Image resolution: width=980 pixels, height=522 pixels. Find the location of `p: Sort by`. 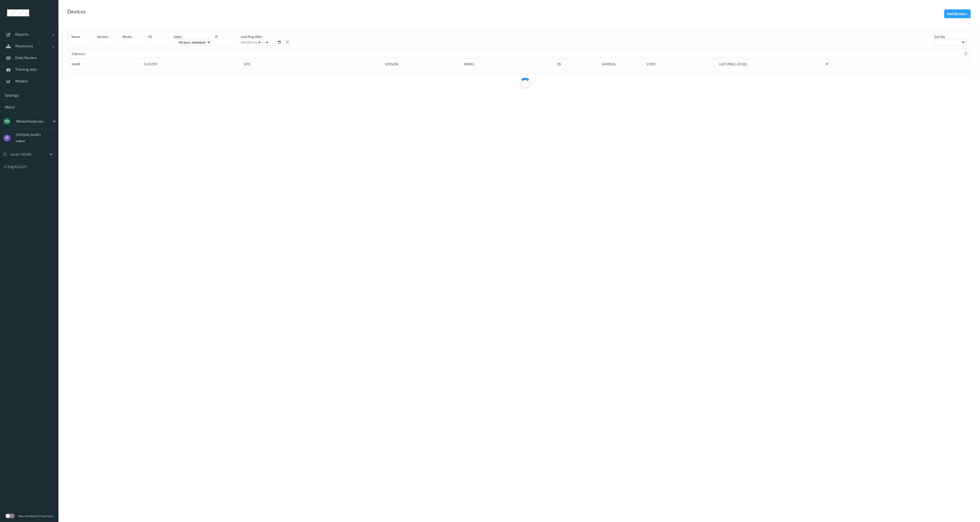

p: Sort by is located at coordinates (950, 37).